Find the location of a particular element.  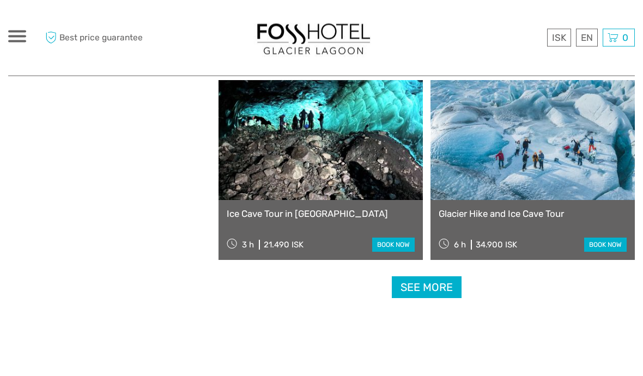

p: We're away right now. Please check back later! is located at coordinates (69, 23).